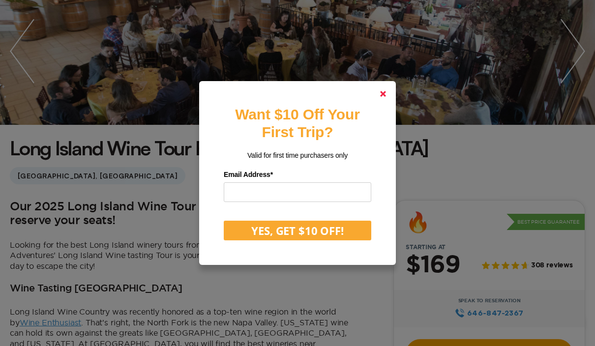 Image resolution: width=595 pixels, height=346 pixels. What do you see at coordinates (297, 123) in the screenshot?
I see `strong: Want $10 Off Your First Trip?` at bounding box center [297, 123].